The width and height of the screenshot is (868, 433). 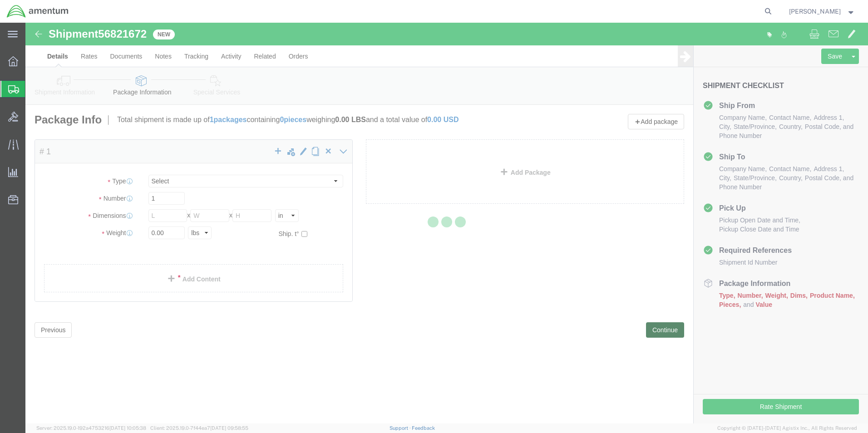 I want to click on span: David Stasny, so click(x=815, y=11).